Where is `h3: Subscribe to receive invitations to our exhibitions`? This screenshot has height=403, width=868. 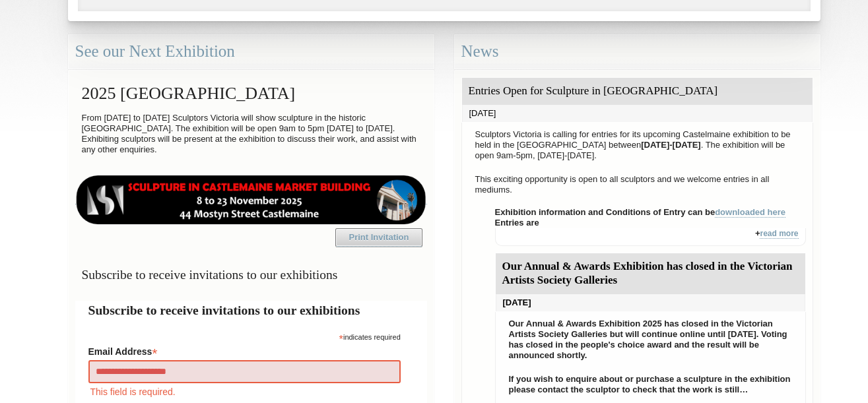 h3: Subscribe to receive invitations to our exhibitions is located at coordinates (251, 275).